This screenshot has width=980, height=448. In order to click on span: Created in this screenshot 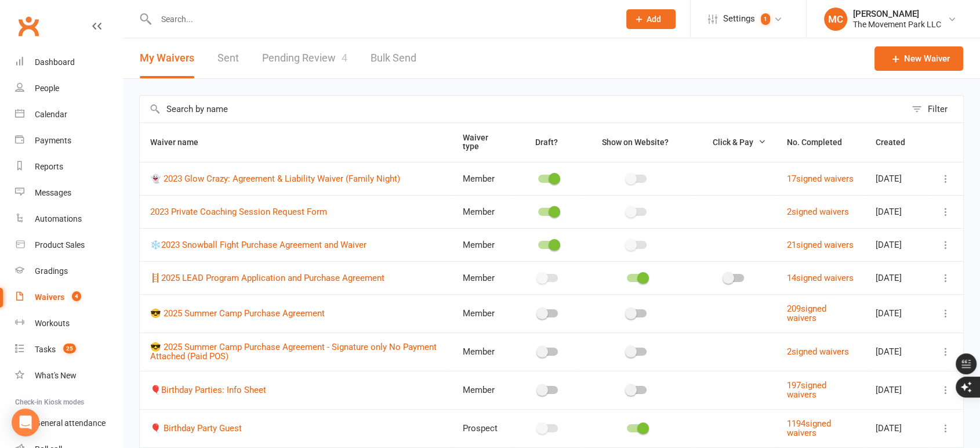, I will do `click(896, 142)`.